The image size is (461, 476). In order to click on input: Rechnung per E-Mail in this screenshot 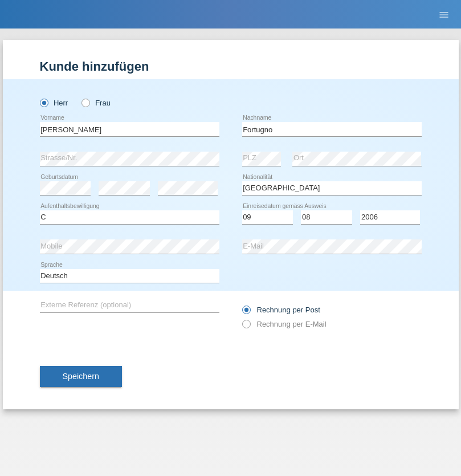, I will do `click(245, 327)`.